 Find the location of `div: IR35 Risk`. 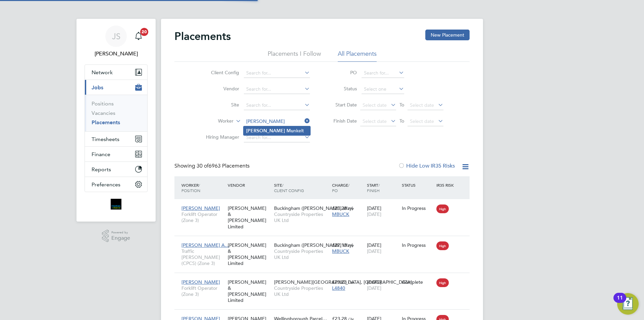

div: IR35 Risk is located at coordinates (446, 185).